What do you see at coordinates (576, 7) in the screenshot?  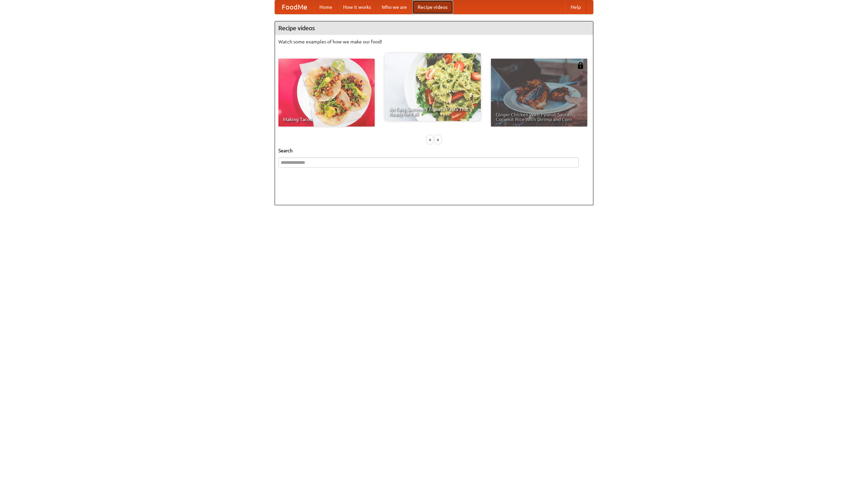 I see `a: Help` at bounding box center [576, 7].